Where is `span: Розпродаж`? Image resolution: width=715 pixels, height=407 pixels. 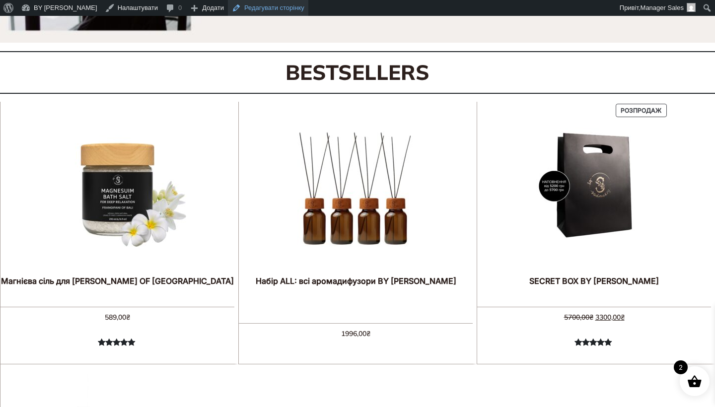
span: Розпродаж is located at coordinates (641, 110).